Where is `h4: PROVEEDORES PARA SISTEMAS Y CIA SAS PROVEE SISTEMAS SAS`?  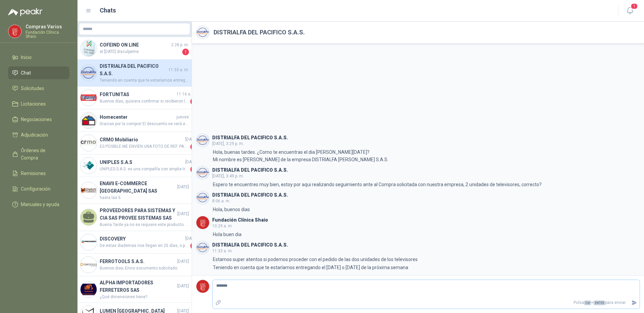 h4: PROVEEDORES PARA SISTEMAS Y CIA SAS PROVEE SISTEMAS SAS is located at coordinates (138, 214).